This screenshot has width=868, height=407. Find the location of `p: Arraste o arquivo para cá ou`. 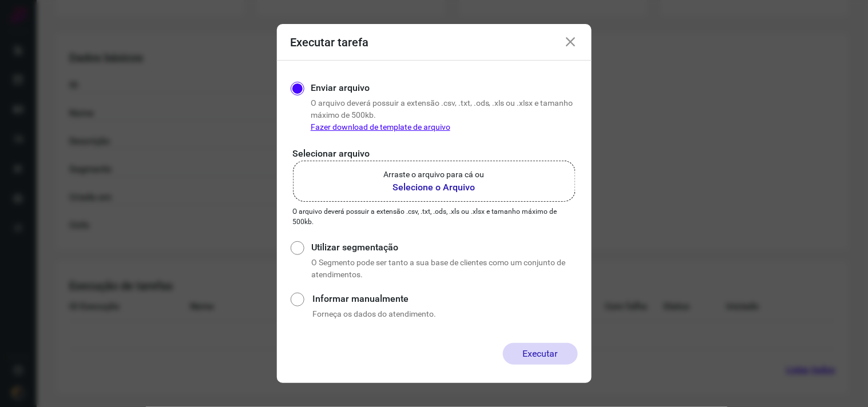

p: Arraste o arquivo para cá ou is located at coordinates (434, 174).